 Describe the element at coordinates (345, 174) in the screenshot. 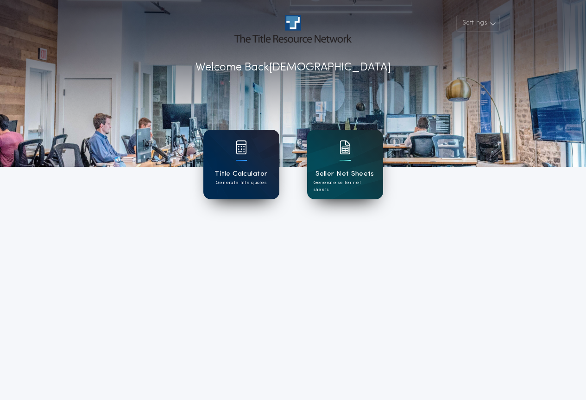

I see `h1: Seller Net Sheets` at that location.